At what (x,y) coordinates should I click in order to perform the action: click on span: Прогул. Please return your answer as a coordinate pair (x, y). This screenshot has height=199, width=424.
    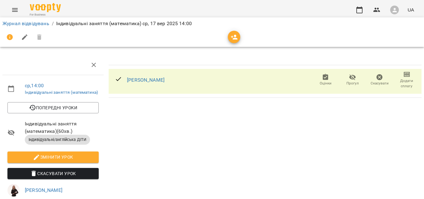
    Looking at the image, I should click on (352, 83).